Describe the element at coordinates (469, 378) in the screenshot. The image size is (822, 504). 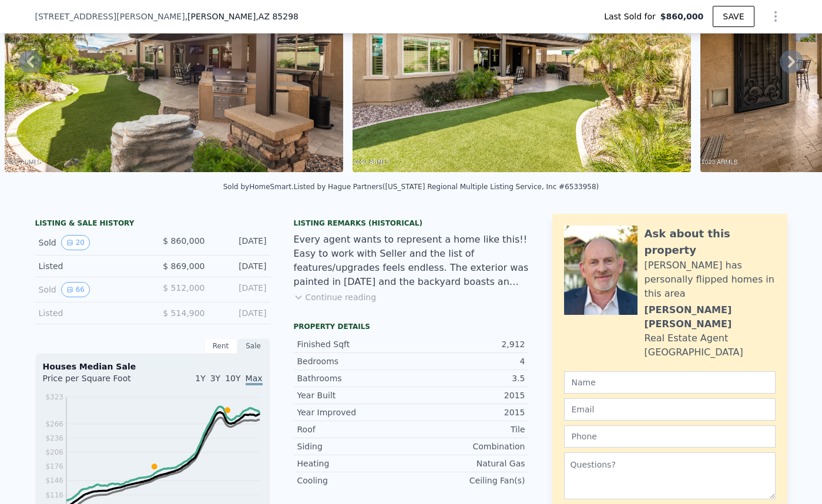
I see `div: 3.5` at that location.